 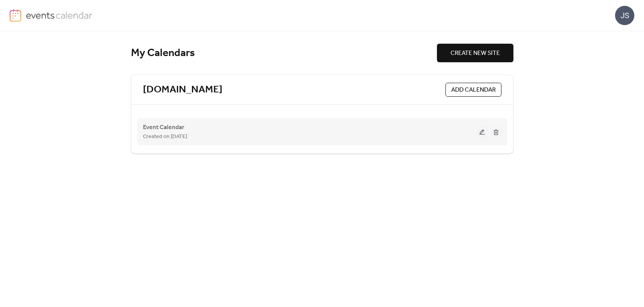 I want to click on span: CREATE NEW SITE, so click(x=475, y=53).